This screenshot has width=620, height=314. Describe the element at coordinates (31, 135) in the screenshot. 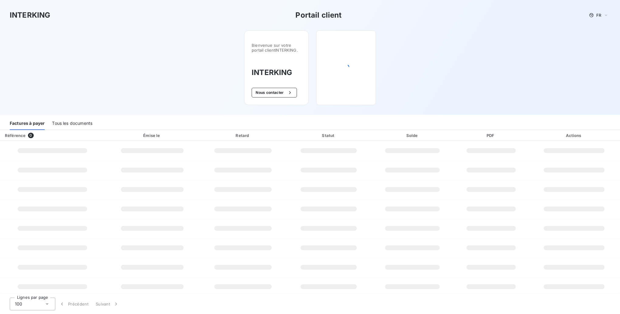

I see `span: 0` at that location.